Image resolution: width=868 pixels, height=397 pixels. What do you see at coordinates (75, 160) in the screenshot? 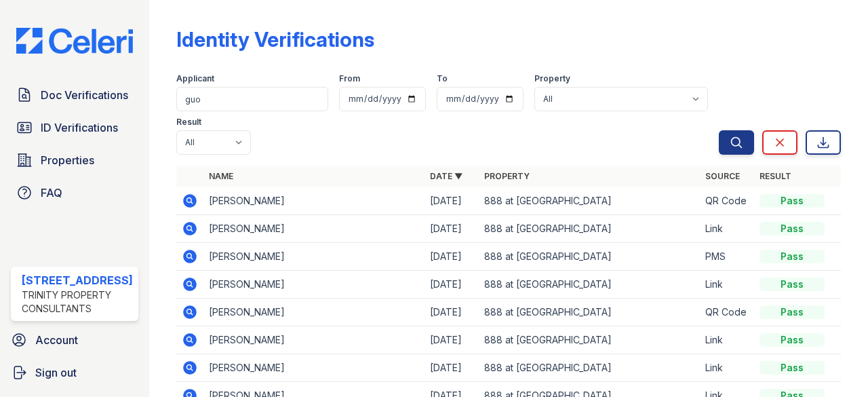
I see `a: Properties` at bounding box center [75, 160].